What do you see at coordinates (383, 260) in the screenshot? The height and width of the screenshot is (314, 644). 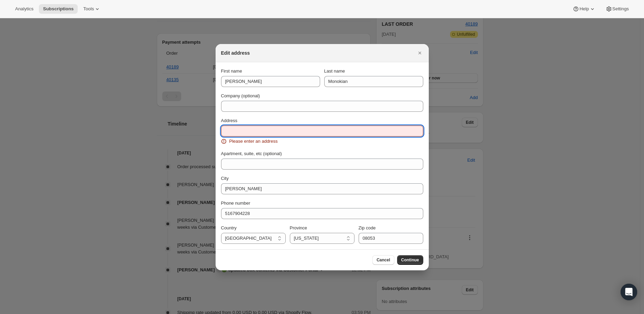 I see `button: Cancel` at bounding box center [383, 260].